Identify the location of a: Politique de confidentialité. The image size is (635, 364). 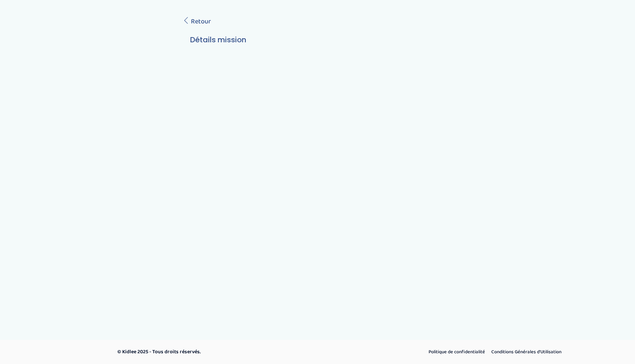
(457, 352).